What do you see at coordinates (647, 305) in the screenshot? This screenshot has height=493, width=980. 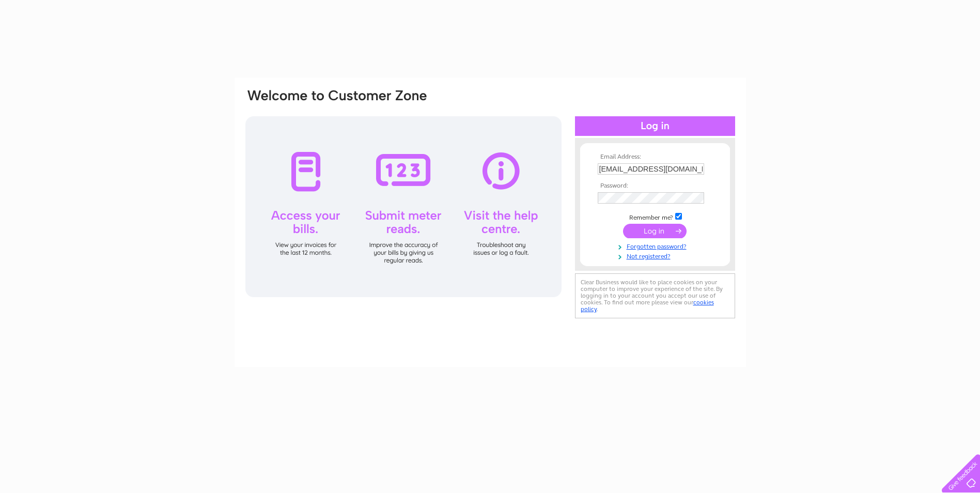 I see `a: cookies policy` at bounding box center [647, 305].